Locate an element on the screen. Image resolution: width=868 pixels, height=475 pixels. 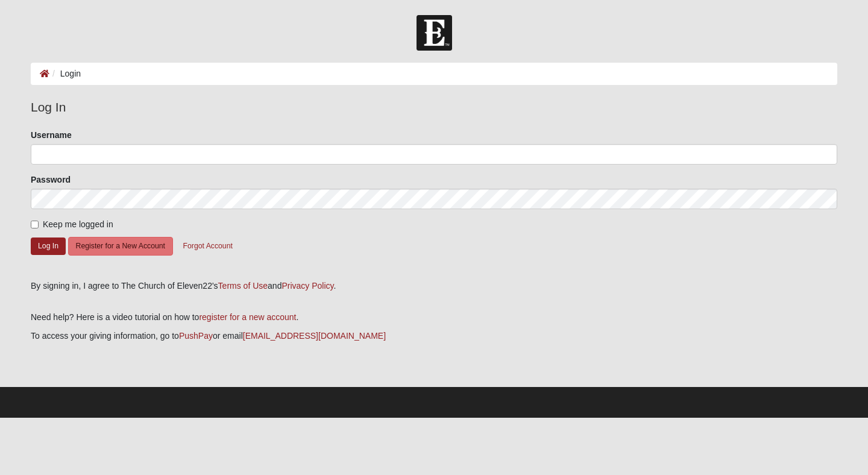
a: PushPay is located at coordinates (196, 336).